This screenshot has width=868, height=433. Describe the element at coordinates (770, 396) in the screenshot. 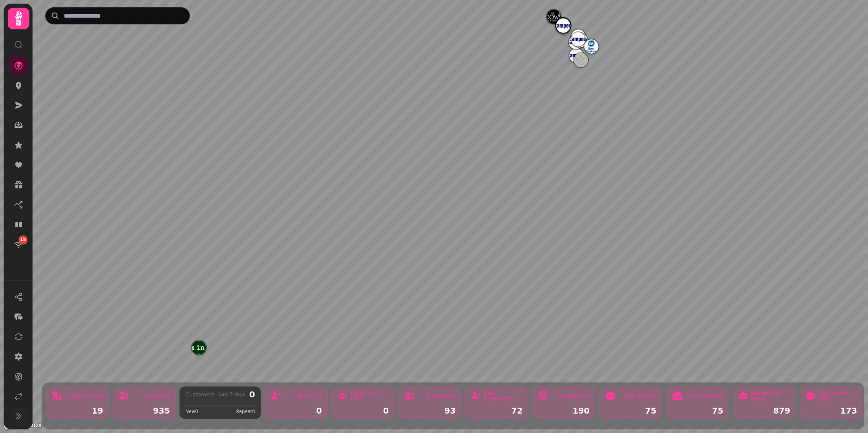

I see `div: Marketable Email` at that location.